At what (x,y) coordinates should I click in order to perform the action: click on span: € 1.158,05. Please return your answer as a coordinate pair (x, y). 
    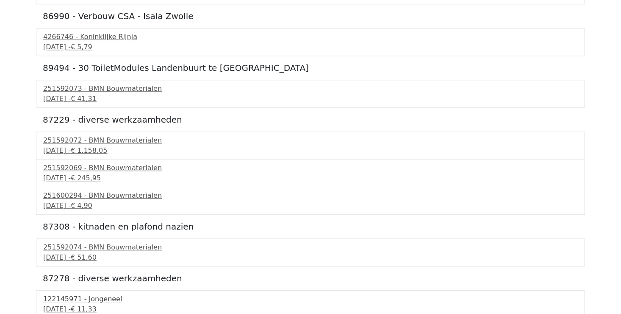
    Looking at the image, I should click on (89, 150).